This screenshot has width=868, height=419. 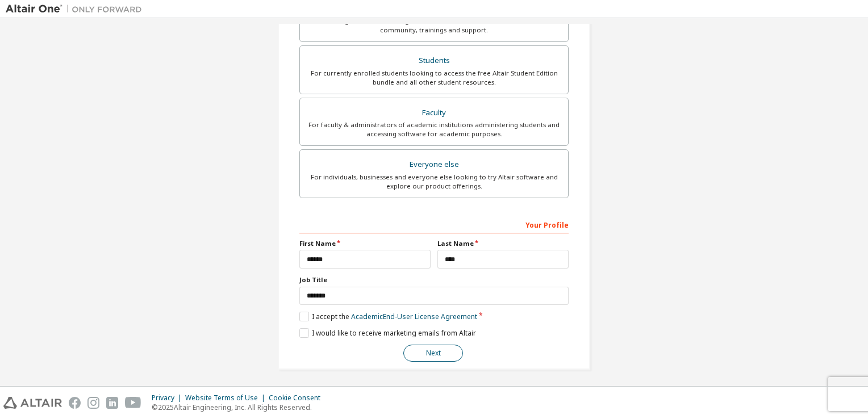 What do you see at coordinates (93, 403) in the screenshot?
I see `img: instagram.svg` at bounding box center [93, 403].